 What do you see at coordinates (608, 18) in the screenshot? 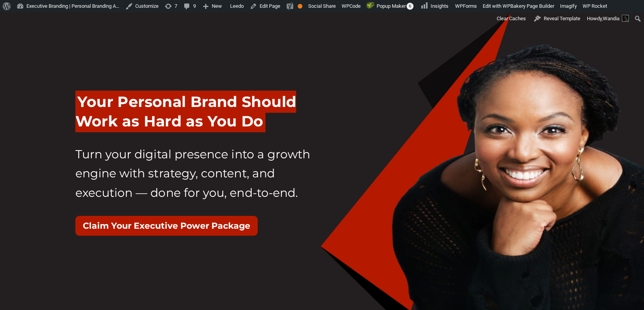
I see `a: Howdy,` at bounding box center [608, 18].